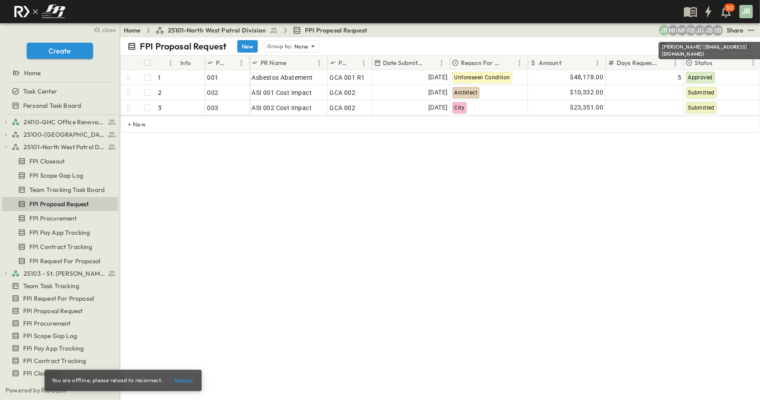  What do you see at coordinates (691, 30) in the screenshot?
I see `div: Regina Barnett (rbarnett@fpibuilders.com)` at bounding box center [691, 30].